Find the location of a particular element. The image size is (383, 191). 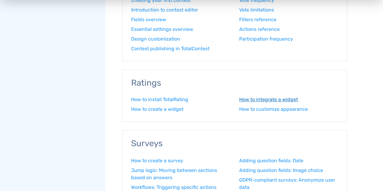

a: Filters reference is located at coordinates (289, 20).